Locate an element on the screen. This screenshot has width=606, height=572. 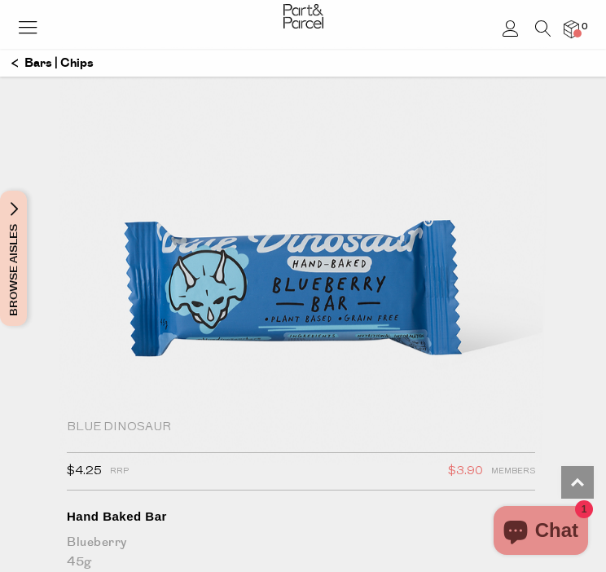
div: Hand Baked Bar is located at coordinates (301, 517).